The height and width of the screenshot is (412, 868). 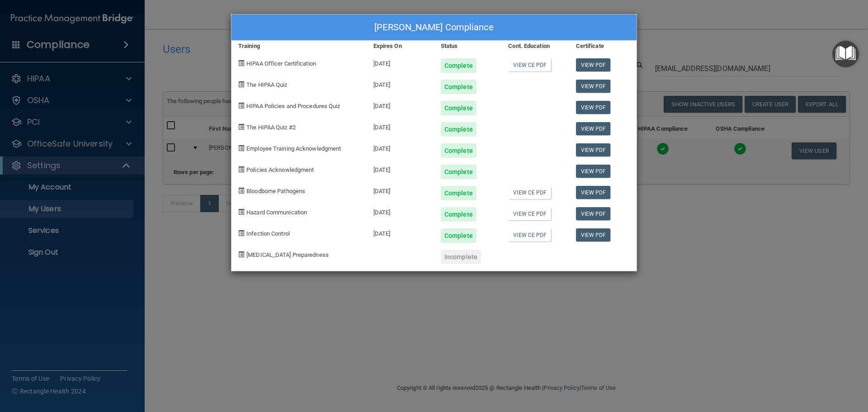 What do you see at coordinates (280, 170) in the screenshot?
I see `span: Policies Acknowledgment` at bounding box center [280, 170].